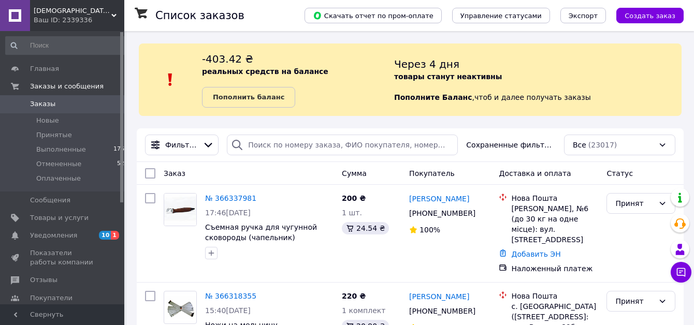 The image size is (694, 325). Describe the element at coordinates (230, 198) in the screenshot. I see `a: № 366337981` at that location.